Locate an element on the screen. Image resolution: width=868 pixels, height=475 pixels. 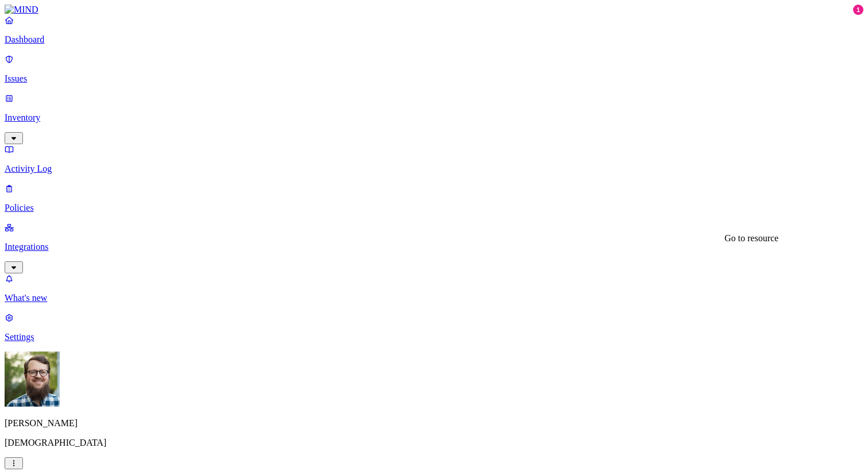
p: Integrations is located at coordinates (434, 247).